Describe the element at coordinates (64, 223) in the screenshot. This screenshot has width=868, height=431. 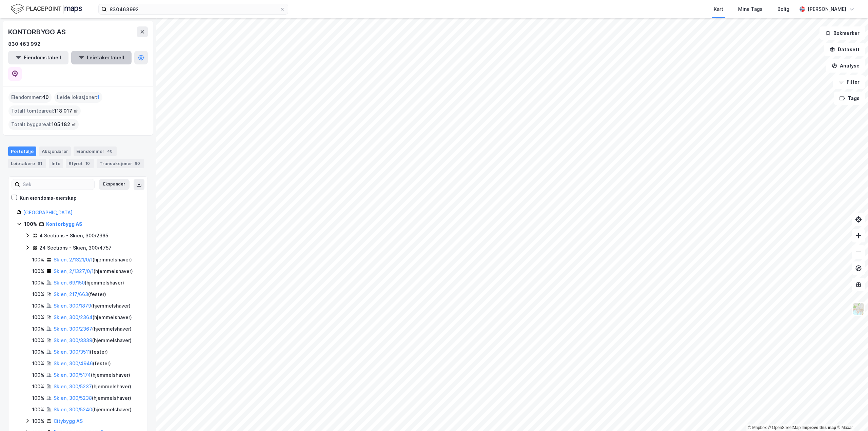
I see `a: Kontorbygg AS` at that location.